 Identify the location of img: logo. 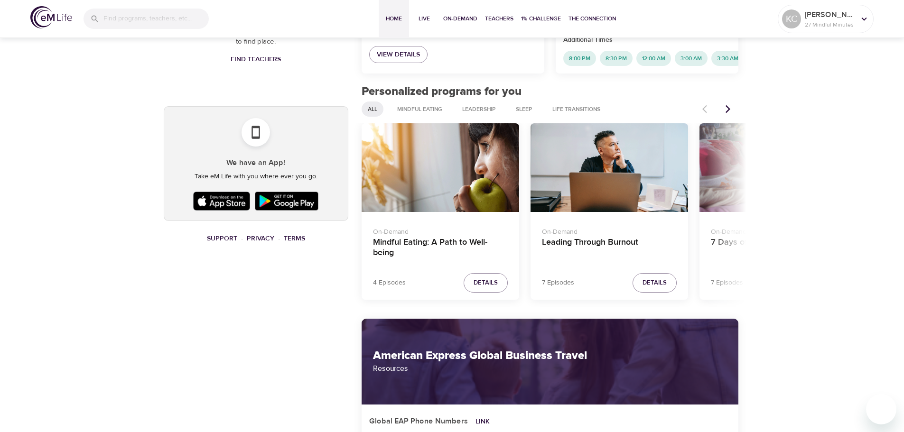
(51, 17).